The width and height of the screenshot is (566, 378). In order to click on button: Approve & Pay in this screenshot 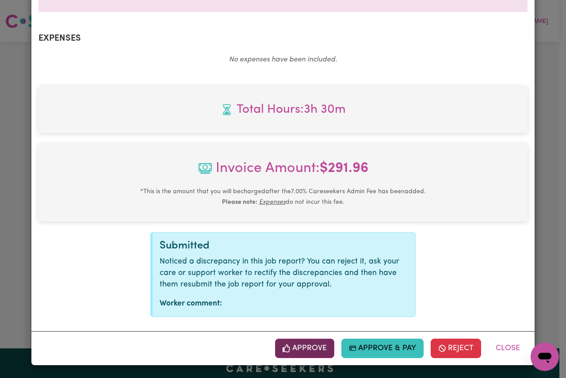, I will do `click(383, 349)`.